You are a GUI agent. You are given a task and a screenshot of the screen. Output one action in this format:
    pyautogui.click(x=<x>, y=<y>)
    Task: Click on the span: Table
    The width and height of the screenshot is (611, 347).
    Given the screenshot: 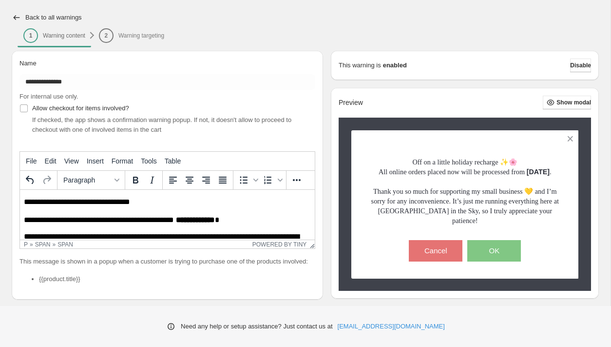 What is the action you would take?
    pyautogui.click(x=173, y=161)
    